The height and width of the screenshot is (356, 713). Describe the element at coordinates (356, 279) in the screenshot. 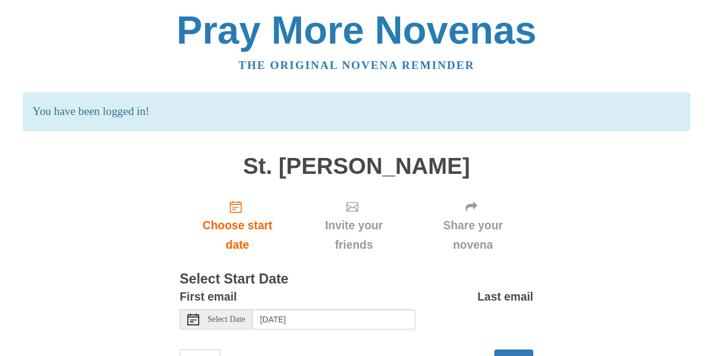

I see `h3: Select Start Date` at that location.